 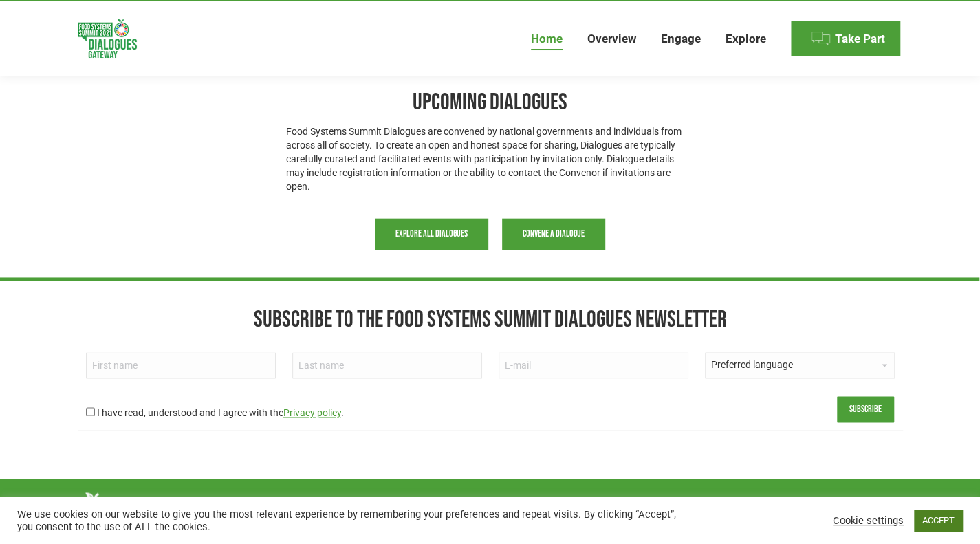 I want to click on a: Convene a Dialogue, so click(x=553, y=234).